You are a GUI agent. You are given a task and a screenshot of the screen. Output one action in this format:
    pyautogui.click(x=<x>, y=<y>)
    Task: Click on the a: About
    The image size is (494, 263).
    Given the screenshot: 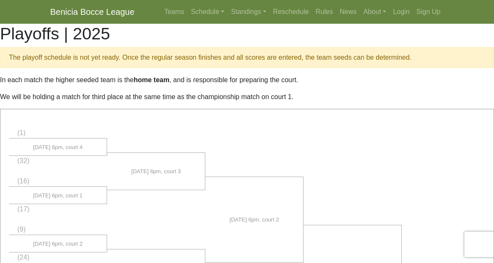 What is the action you would take?
    pyautogui.click(x=375, y=12)
    